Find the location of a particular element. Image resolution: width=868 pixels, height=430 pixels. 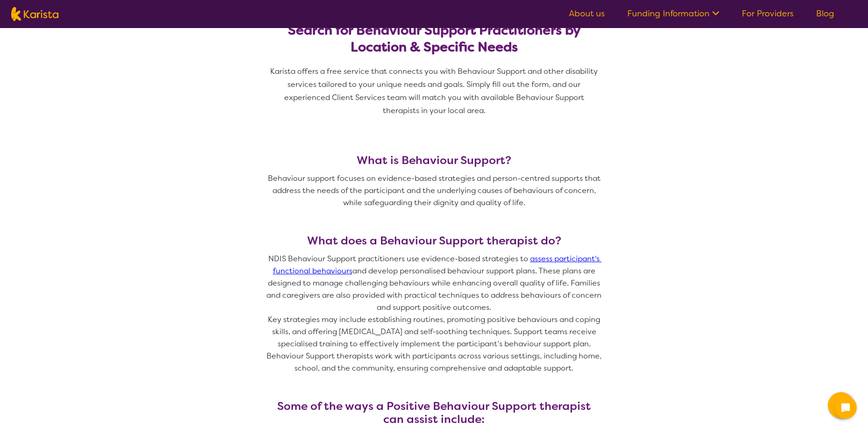

p: Behaviour Support therapists work with participants across various settings, including home, scho... is located at coordinates (434, 362).